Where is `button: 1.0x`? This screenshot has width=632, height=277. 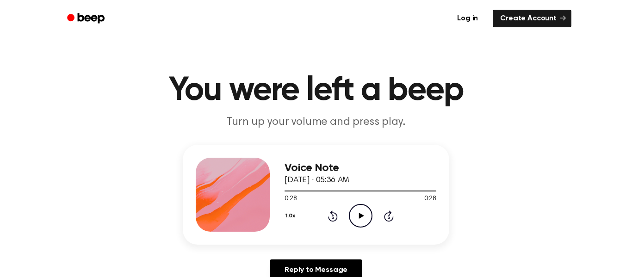 button: 1.0x is located at coordinates (291, 216).